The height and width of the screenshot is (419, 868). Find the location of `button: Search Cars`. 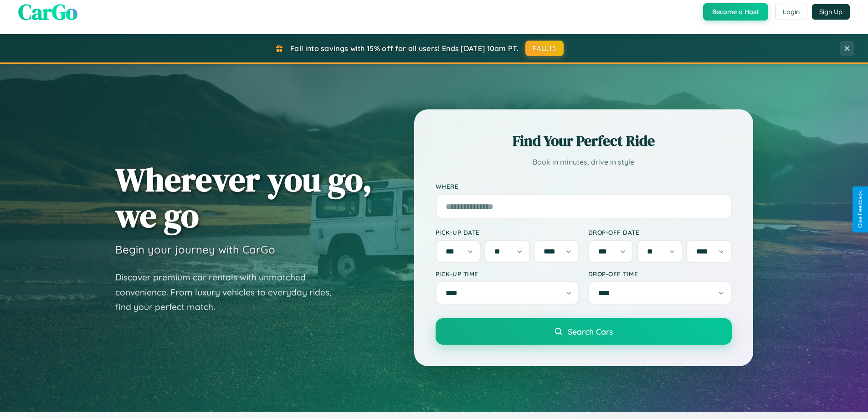

button: Search Cars is located at coordinates (584, 331).